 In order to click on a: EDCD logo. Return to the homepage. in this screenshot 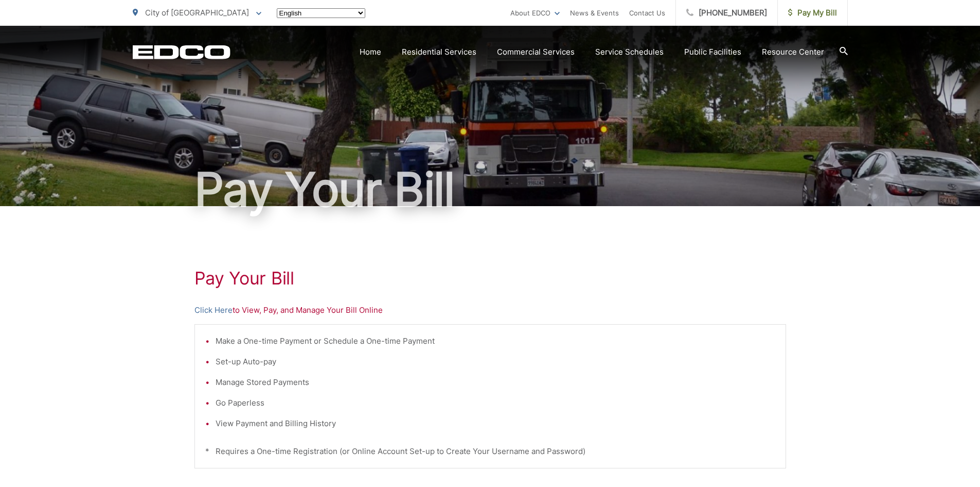, I will do `click(182, 52)`.